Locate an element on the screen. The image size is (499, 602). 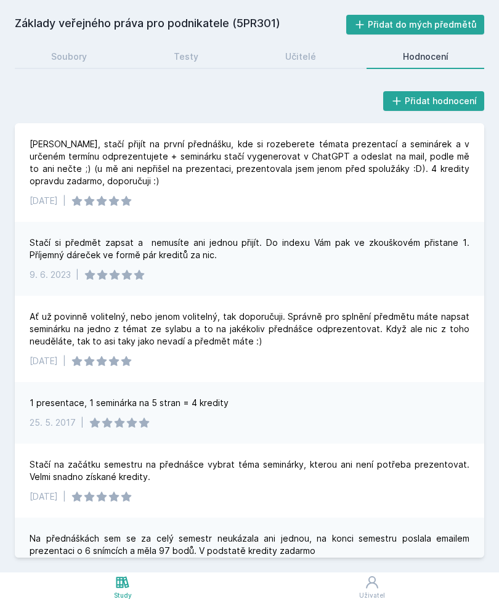
div: Na přednáškách sem se za celý semestr neukázala ani jednou, na konci semestru poslala emailem pre... is located at coordinates (249, 545).